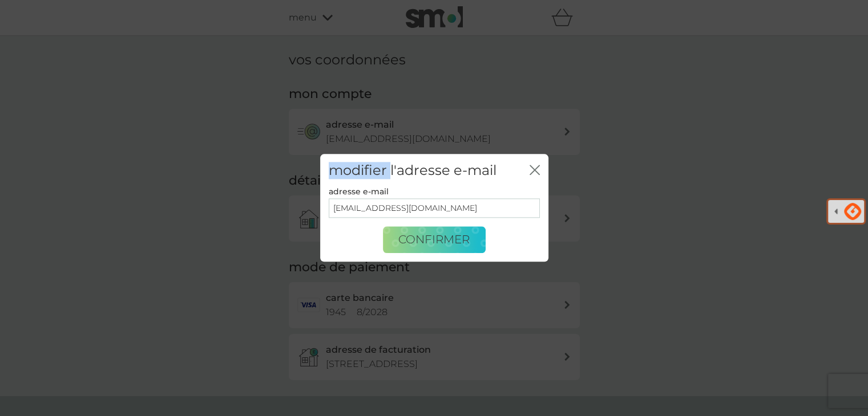  What do you see at coordinates (434, 208) in the screenshot?
I see `input: adresse e-mail` at bounding box center [434, 208].